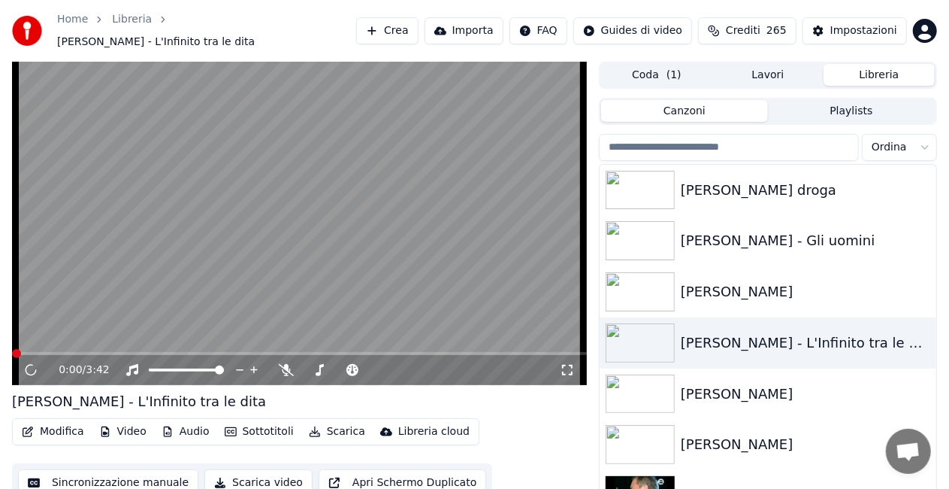 This screenshot has width=949, height=489. Describe the element at coordinates (464, 31) in the screenshot. I see `button: Importa` at that location.